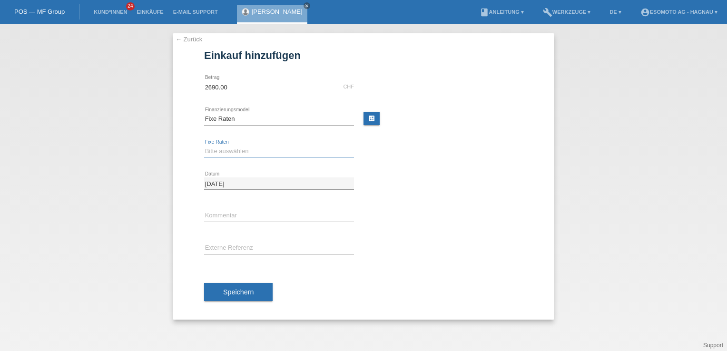 This screenshot has height=351, width=727. What do you see at coordinates (363, 55) in the screenshot?
I see `h1: Einkauf hinzufügen` at bounding box center [363, 55].